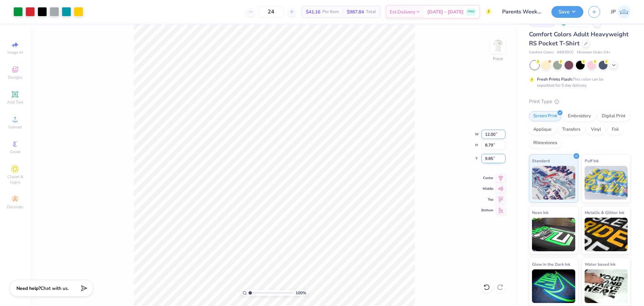 The height and width of the screenshot is (306, 644). Describe the element at coordinates (571, 130) in the screenshot. I see `div: Transfers` at that location.